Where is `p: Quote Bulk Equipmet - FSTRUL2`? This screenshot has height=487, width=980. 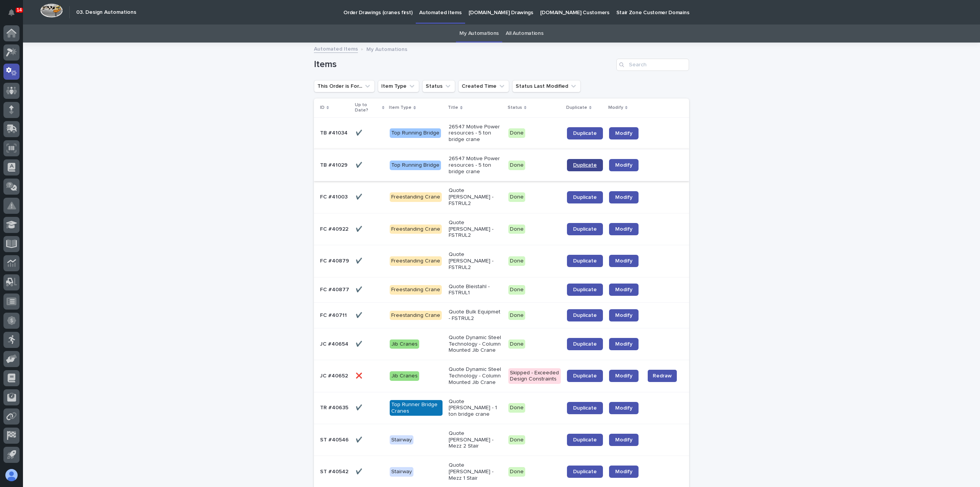 p: Quote Bulk Equipmet - FSTRUL2 is located at coordinates (475, 315).